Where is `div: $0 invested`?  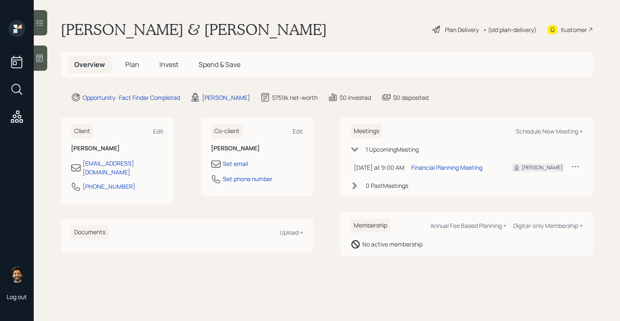 div: $0 invested is located at coordinates (355, 97).